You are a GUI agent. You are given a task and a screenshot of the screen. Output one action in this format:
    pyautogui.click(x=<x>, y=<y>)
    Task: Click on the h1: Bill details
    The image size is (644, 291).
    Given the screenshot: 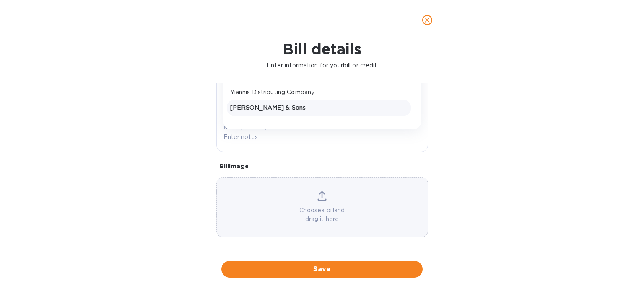 What is the action you would take?
    pyautogui.click(x=322, y=49)
    